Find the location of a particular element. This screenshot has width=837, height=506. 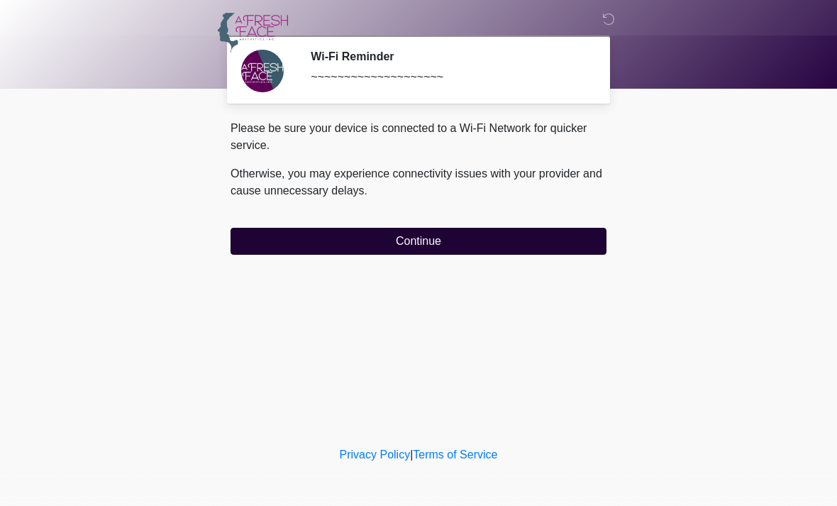

a: Terms of Service is located at coordinates (455, 454).